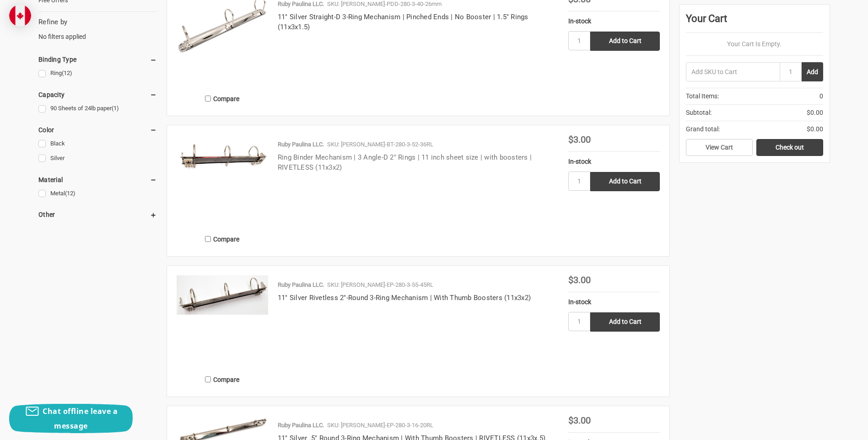 This screenshot has height=440, width=868. Describe the element at coordinates (97, 29) in the screenshot. I see `div: No filters applied` at that location.